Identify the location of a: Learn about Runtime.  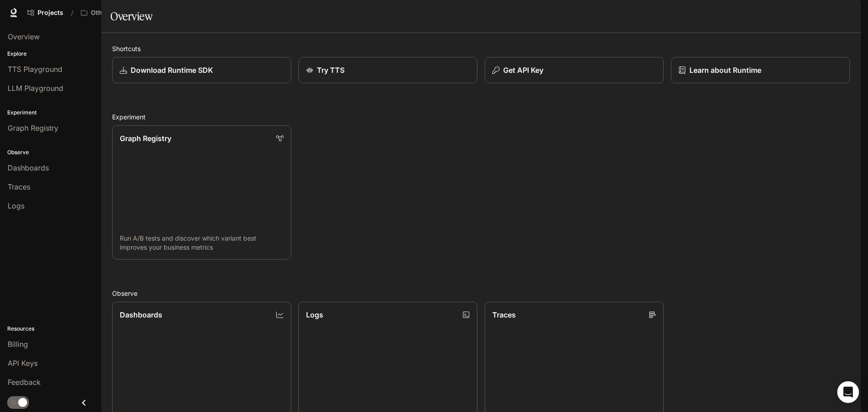
(760, 70).